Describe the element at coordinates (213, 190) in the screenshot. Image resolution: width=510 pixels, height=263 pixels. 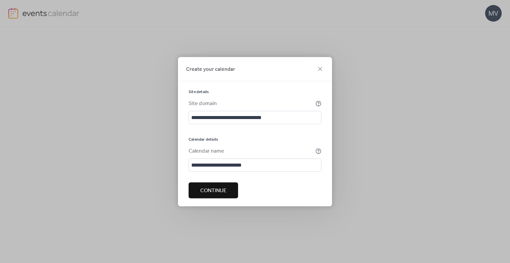
I see `button: Continue` at that location.